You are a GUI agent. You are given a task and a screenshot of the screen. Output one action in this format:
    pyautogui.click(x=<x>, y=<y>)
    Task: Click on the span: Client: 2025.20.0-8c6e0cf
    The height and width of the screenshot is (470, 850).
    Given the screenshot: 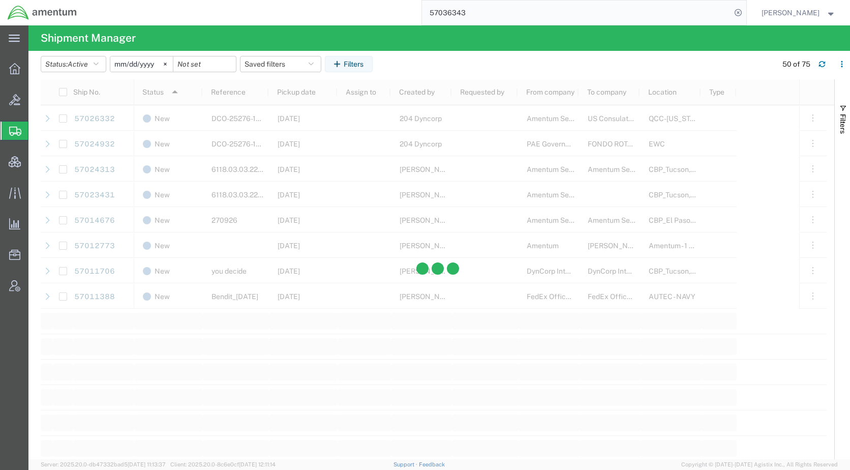 What is the action you would take?
    pyautogui.click(x=223, y=464)
    